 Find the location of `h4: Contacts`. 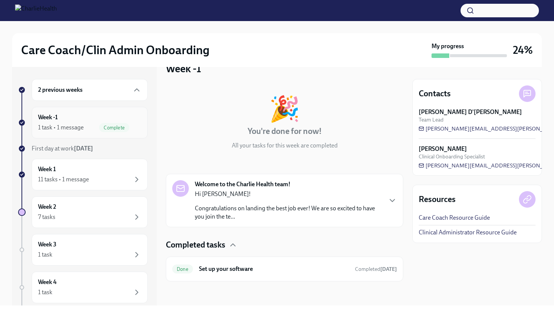

h4: Contacts is located at coordinates (434, 94).